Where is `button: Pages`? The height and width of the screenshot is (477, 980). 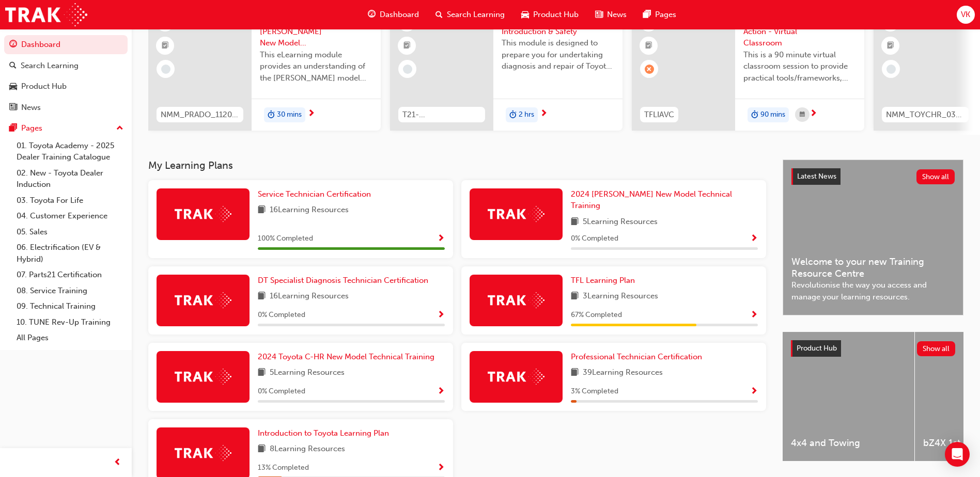 button: Pages is located at coordinates (65, 128).